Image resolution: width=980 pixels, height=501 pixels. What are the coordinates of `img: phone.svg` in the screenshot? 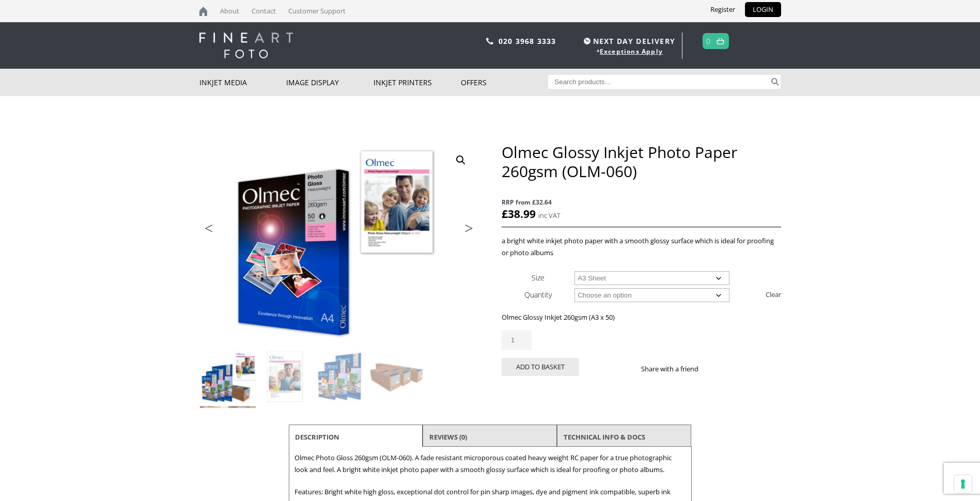 It's located at (490, 41).